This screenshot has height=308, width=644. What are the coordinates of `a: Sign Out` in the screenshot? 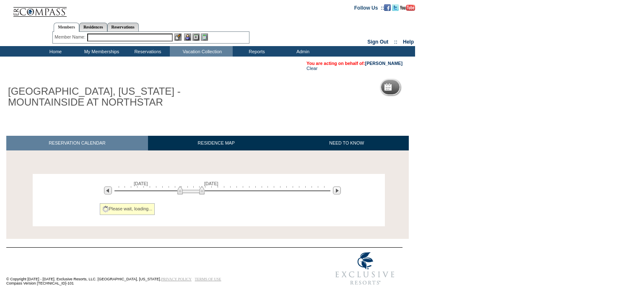 It's located at (378, 42).